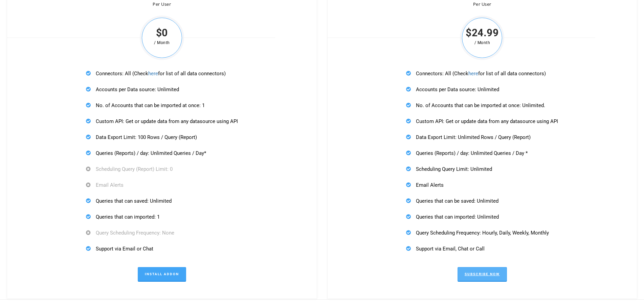 This screenshot has width=644, height=303. Describe the element at coordinates (162, 153) in the screenshot. I see `p: Queries (Reports) / day: Unlimited Queries / Day*` at that location.